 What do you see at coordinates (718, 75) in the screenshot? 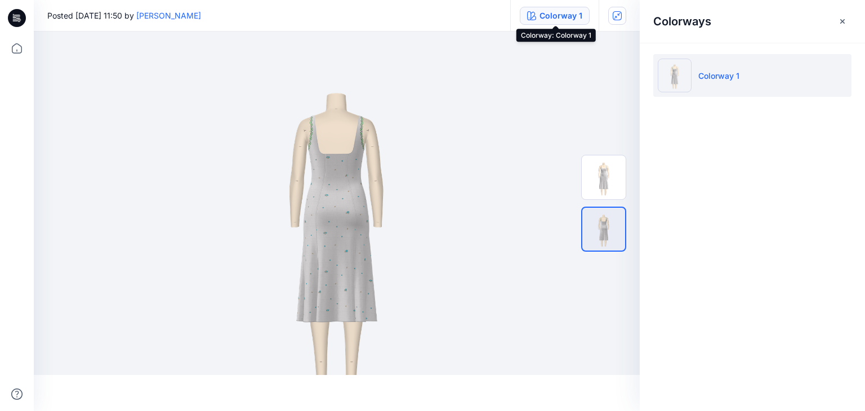
I see `p: Colorway 1` at bounding box center [718, 75].